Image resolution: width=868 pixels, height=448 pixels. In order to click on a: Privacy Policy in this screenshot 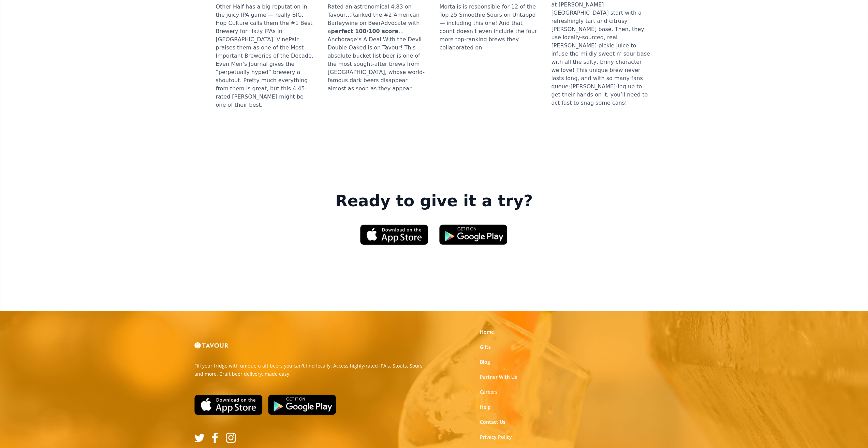, I will do `click(496, 437)`.